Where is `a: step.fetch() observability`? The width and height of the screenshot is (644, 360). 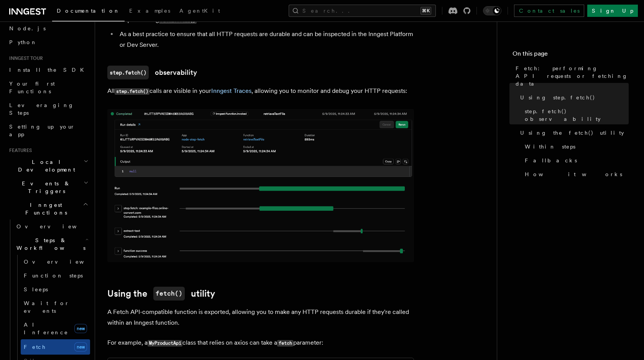
a: step.fetch() observability is located at coordinates (575, 115).